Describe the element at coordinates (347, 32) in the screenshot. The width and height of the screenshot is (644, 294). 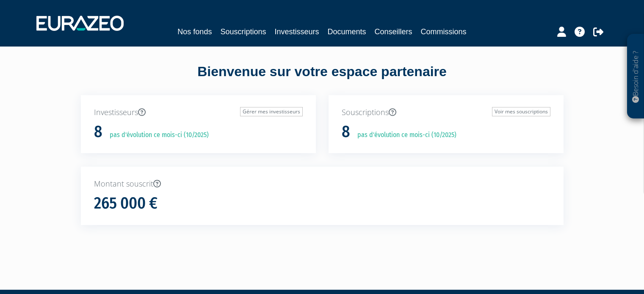
I see `a: Documents` at that location.